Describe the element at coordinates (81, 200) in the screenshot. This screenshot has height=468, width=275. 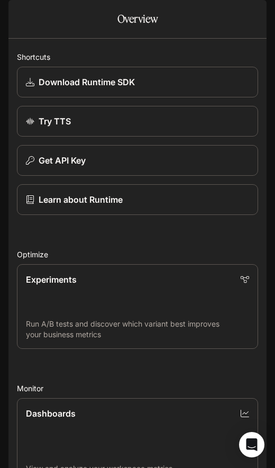
I see `p: Learn about Runtime` at that location.